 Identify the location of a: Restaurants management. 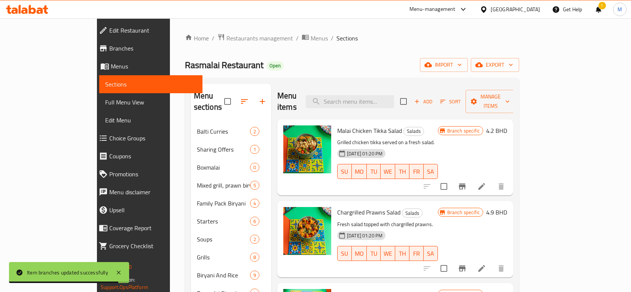
(255, 38).